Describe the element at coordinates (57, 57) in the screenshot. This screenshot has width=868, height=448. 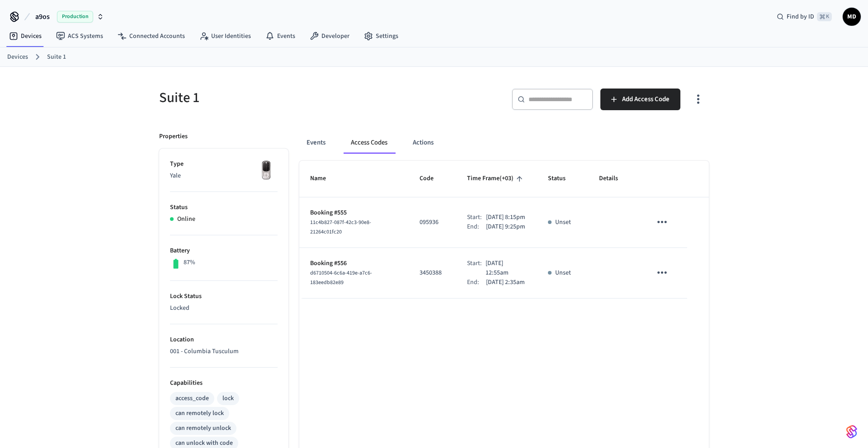
I see `a: Suite 1` at that location.